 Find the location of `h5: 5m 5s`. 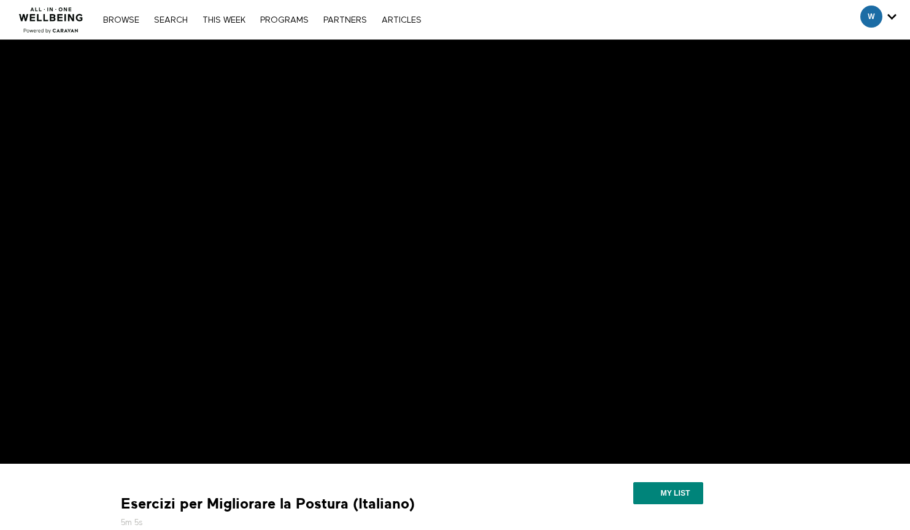

h5: 5m 5s is located at coordinates (327, 523).